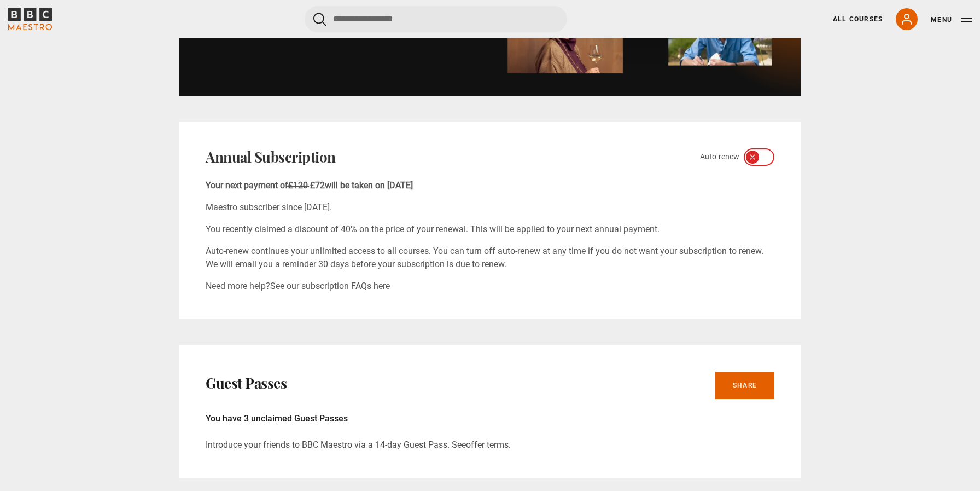 This screenshot has width=980, height=491. I want to click on span: £72, so click(317, 185).